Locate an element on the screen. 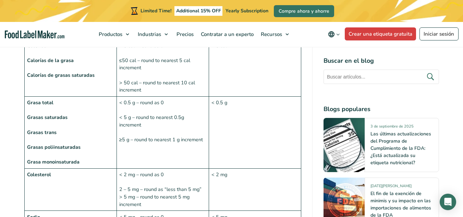 The height and width of the screenshot is (217, 463). span: Recursos is located at coordinates (271, 34).